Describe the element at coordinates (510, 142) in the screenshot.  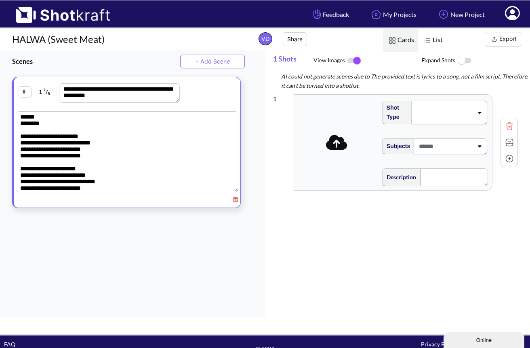
I see `img: Expand Icon` at that location.